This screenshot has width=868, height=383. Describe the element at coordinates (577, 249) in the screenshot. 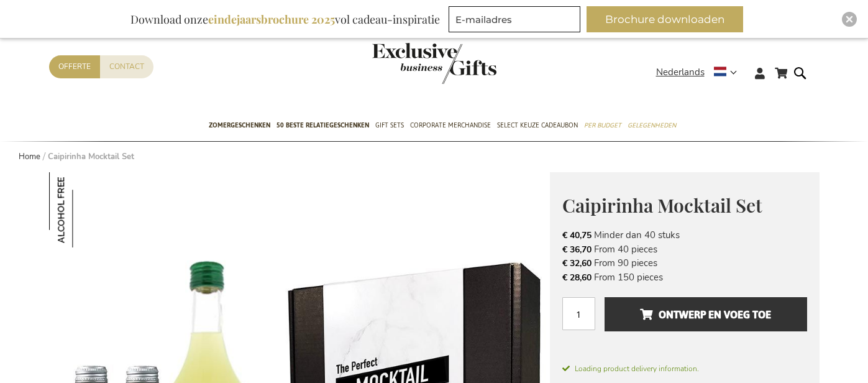

I see `span: € 36,70` at that location.